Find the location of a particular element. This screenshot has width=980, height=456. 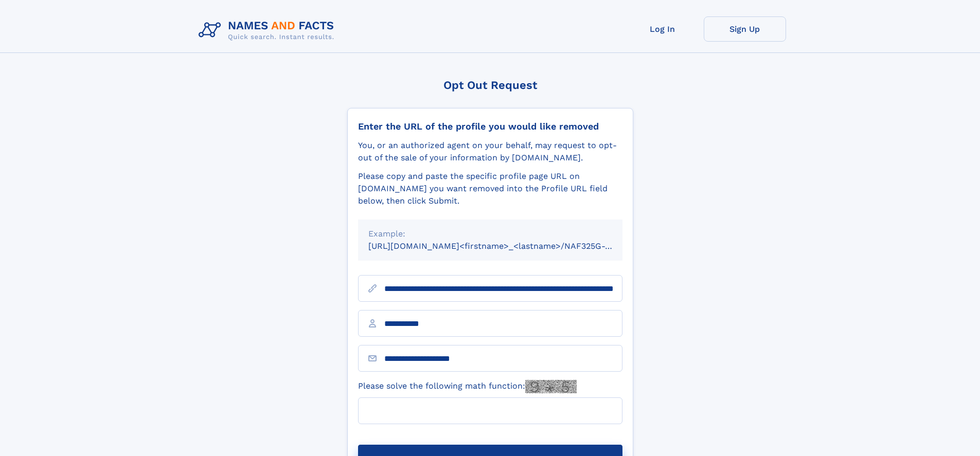

a: Sign Up is located at coordinates (744, 29).